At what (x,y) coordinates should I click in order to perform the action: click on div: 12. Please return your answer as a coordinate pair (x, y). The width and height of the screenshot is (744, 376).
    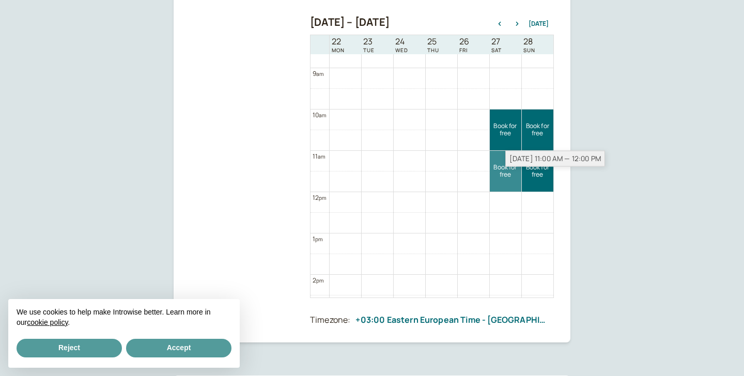
    Looking at the image, I should click on (319, 197).